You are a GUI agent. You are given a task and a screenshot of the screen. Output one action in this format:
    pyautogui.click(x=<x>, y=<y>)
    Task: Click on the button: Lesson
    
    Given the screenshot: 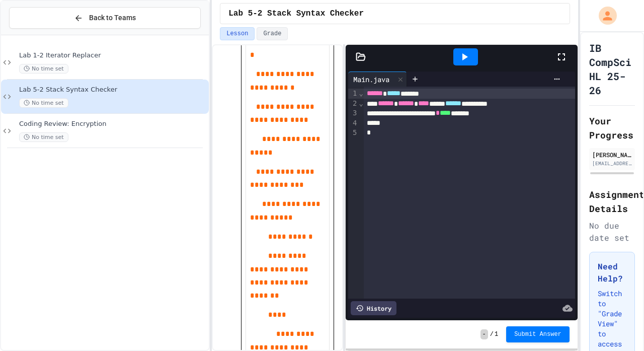 What is the action you would take?
    pyautogui.click(x=237, y=34)
    